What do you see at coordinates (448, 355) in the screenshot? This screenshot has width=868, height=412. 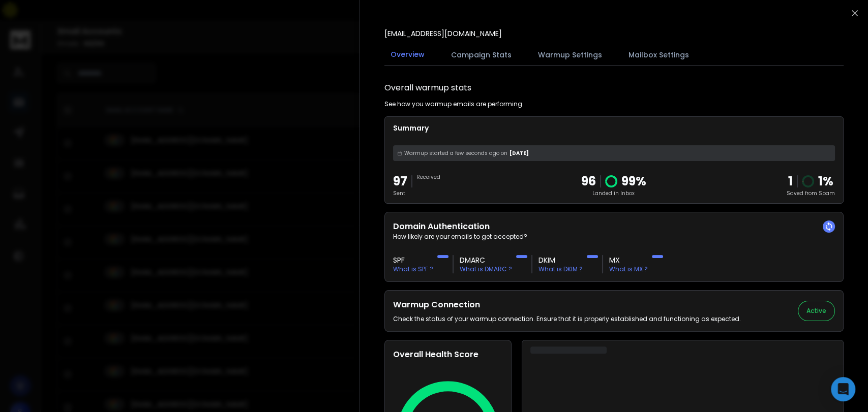 I see `h2: Overall Health Score` at bounding box center [448, 355].